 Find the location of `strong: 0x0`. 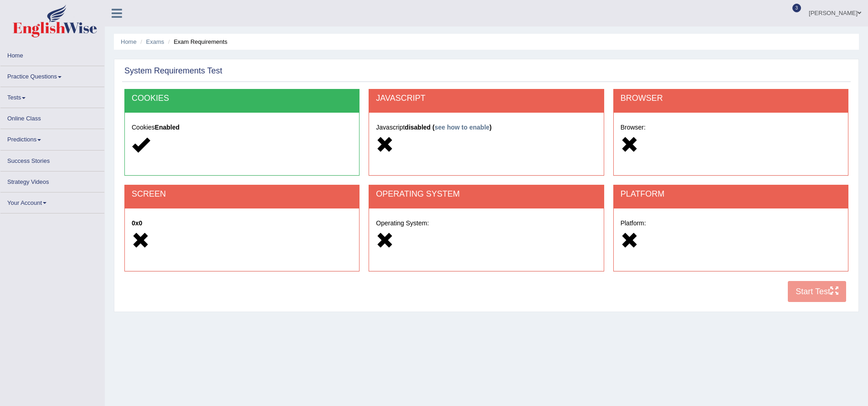

strong: 0x0 is located at coordinates (136, 223).